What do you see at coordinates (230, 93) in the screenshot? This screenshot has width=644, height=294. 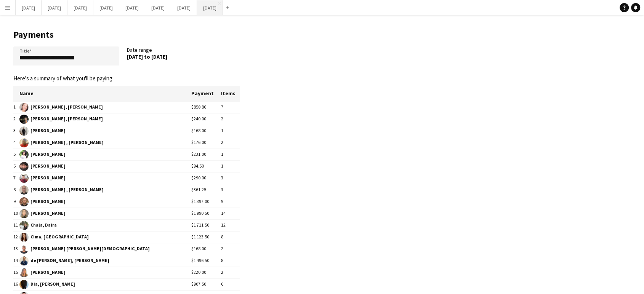 I see `th: Items` at bounding box center [230, 93].